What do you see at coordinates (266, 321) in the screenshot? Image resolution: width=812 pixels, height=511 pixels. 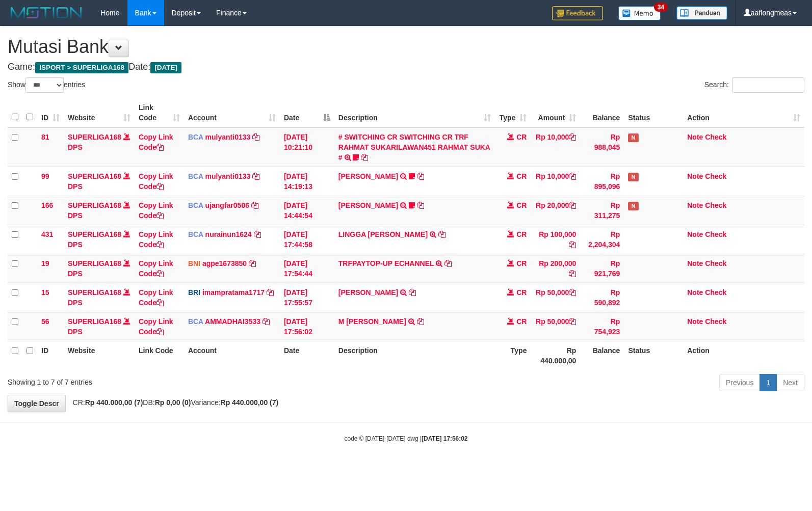 I see `a: Copy AMMADHAI3533 to clipboard` at bounding box center [266, 321].